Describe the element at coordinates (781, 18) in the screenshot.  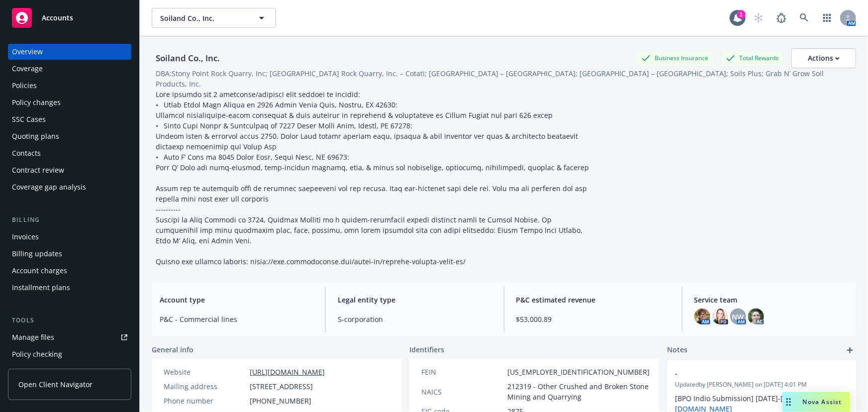
I see `a: Report a Bug` at that location.